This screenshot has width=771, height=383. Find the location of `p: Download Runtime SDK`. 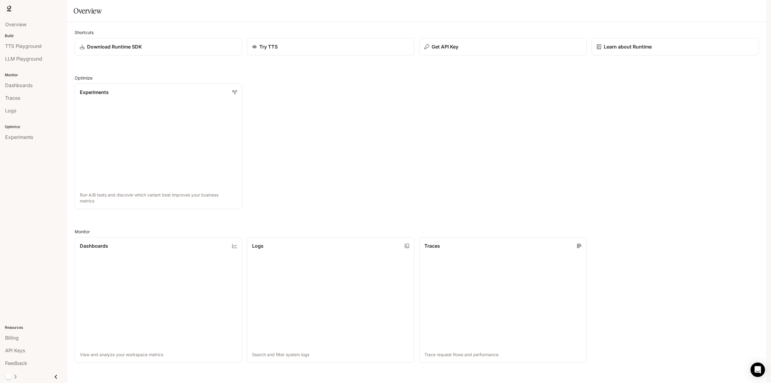

p: Download Runtime SDK is located at coordinates (114, 47).